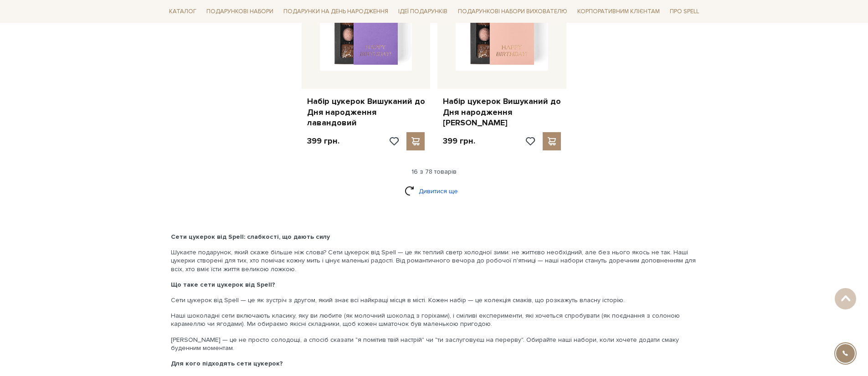  What do you see at coordinates (366, 112) in the screenshot?
I see `a: Набір цукерок Вишуканий до Дня народження лавандовий` at bounding box center [366, 112].